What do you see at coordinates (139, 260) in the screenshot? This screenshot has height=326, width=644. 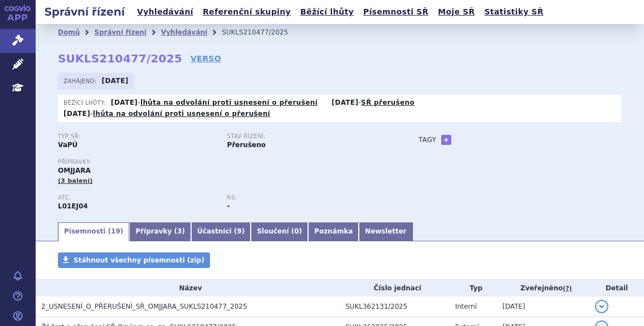 I see `span: Stáhnout všechny písemnosti (zip)` at bounding box center [139, 260].